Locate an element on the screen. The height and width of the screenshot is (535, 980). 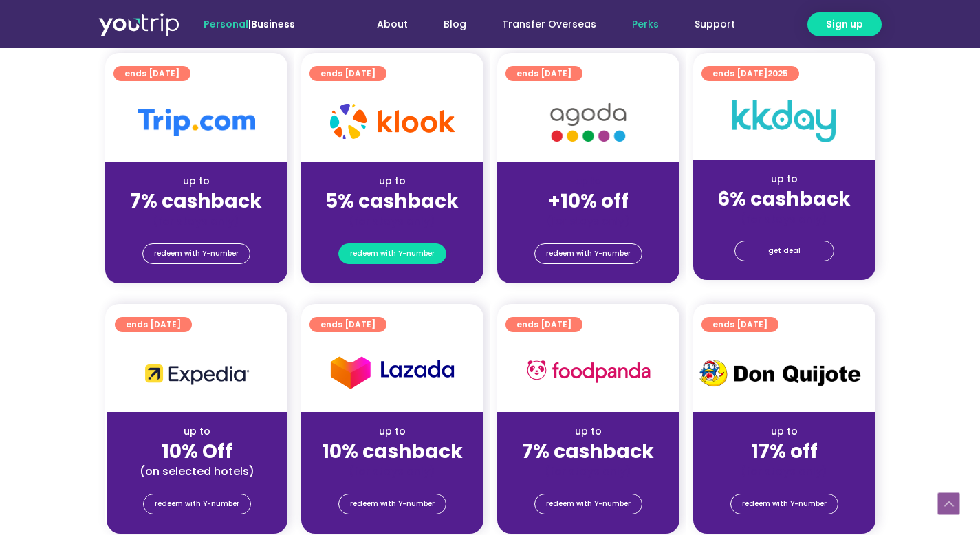
strong: 5% cashback is located at coordinates (392, 200).